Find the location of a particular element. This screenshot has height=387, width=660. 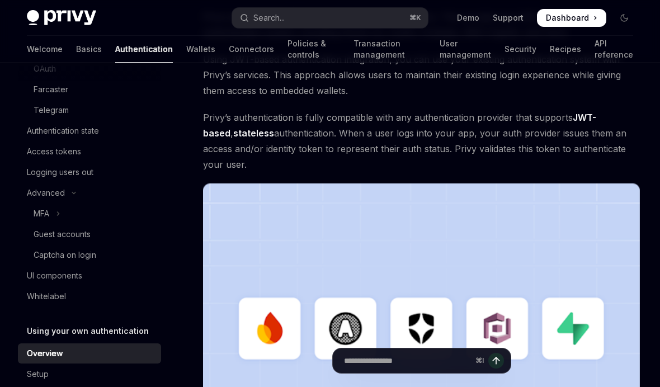

div: Guest accounts is located at coordinates (62, 234).